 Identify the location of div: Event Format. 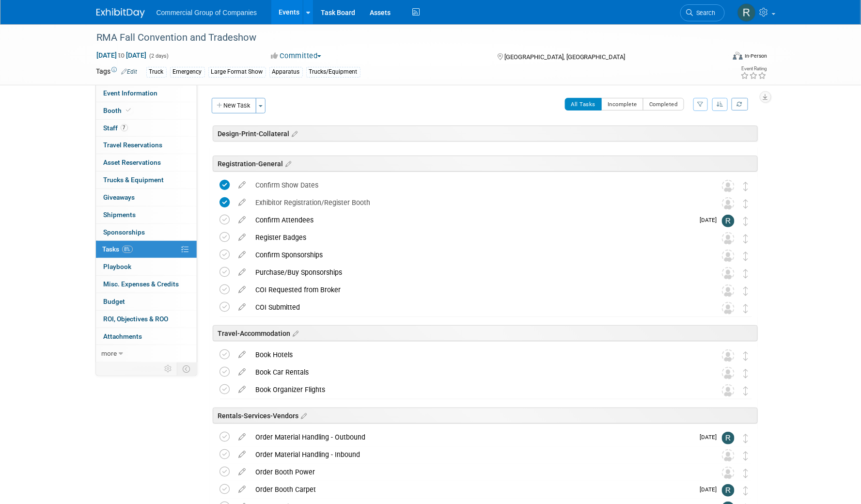
(717, 57).